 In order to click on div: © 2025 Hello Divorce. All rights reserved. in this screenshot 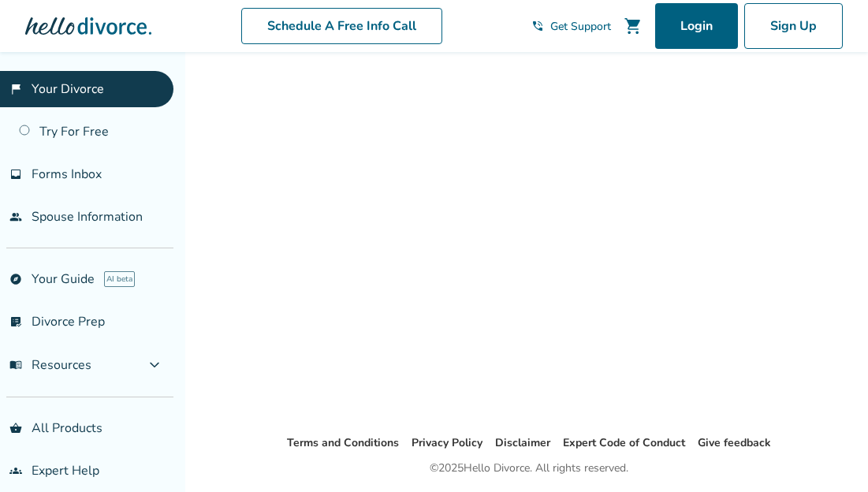, I will do `click(529, 468)`.